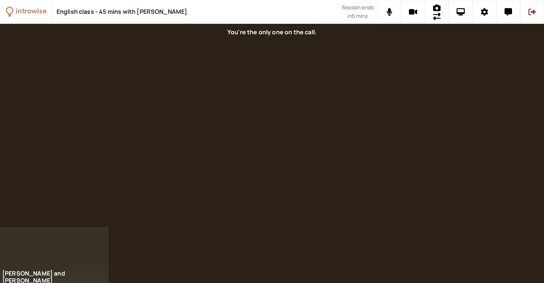  Describe the element at coordinates (358, 7) in the screenshot. I see `span: Session ends` at that location.